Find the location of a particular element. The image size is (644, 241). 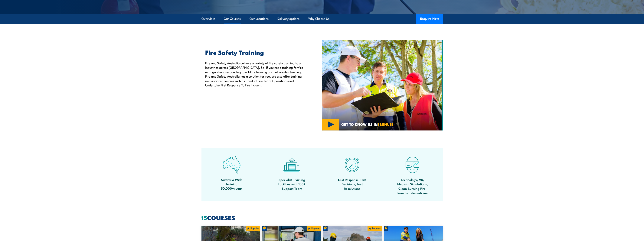

a: Our Courses is located at coordinates (232, 19).